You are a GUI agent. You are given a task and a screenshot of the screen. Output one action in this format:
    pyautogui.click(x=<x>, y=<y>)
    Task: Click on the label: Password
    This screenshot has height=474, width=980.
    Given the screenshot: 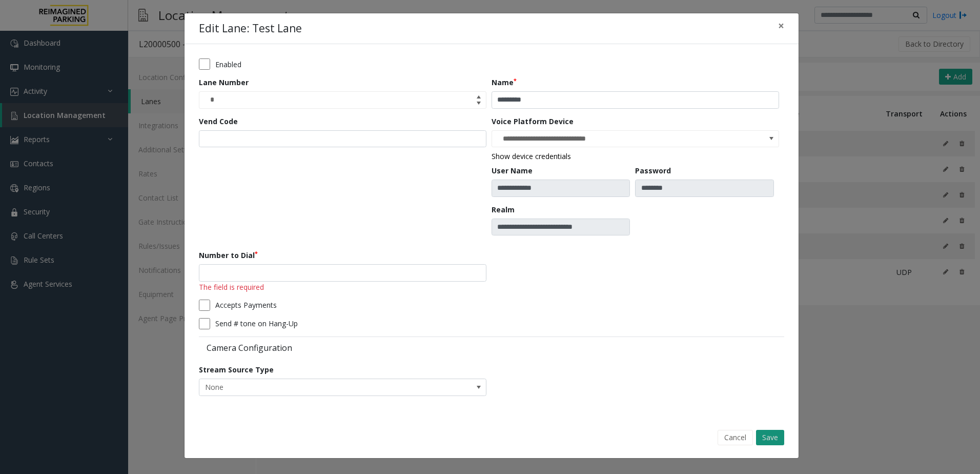 What is the action you would take?
    pyautogui.click(x=653, y=171)
    